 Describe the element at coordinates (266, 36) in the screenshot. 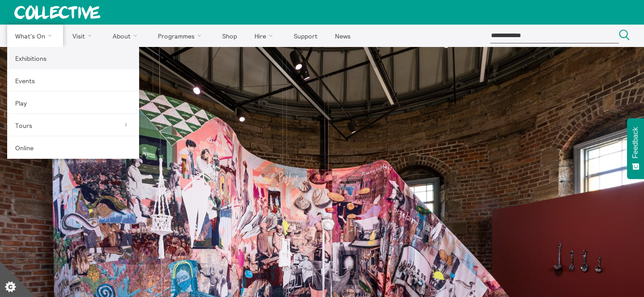

I see `a: Hire` at that location.